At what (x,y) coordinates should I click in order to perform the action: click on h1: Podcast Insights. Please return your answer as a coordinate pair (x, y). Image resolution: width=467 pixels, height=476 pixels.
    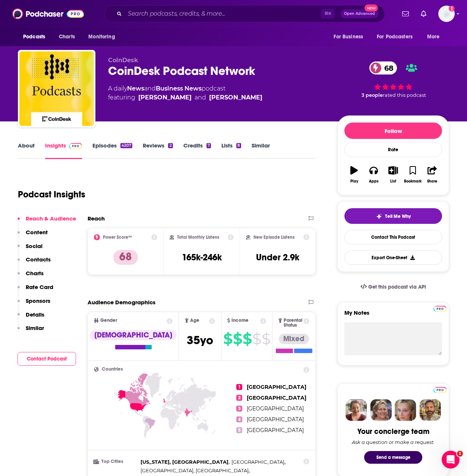
    Looking at the image, I should click on (52, 194).